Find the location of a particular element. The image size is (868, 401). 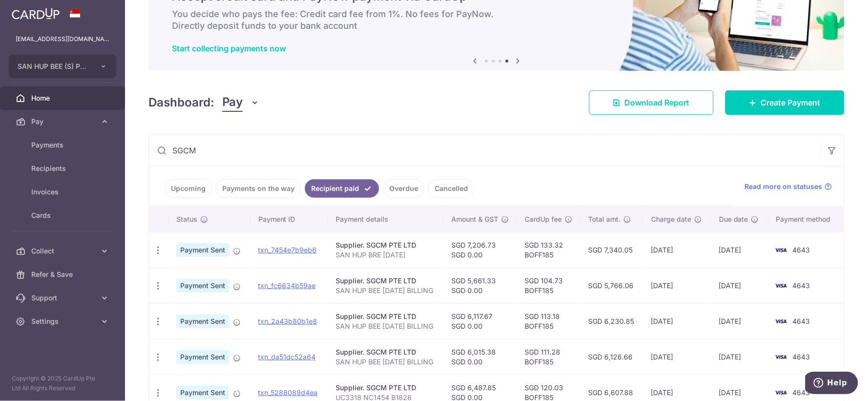

img: CardUp is located at coordinates (36, 14).